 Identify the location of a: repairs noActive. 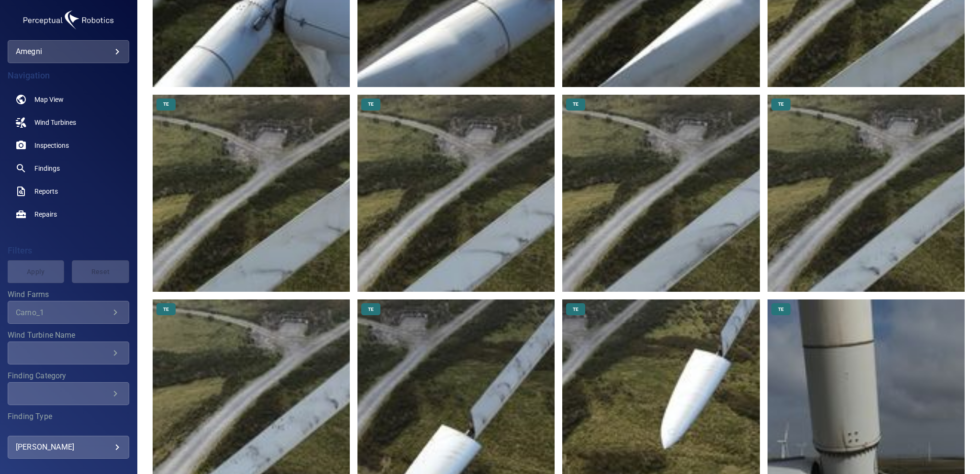
(69, 214).